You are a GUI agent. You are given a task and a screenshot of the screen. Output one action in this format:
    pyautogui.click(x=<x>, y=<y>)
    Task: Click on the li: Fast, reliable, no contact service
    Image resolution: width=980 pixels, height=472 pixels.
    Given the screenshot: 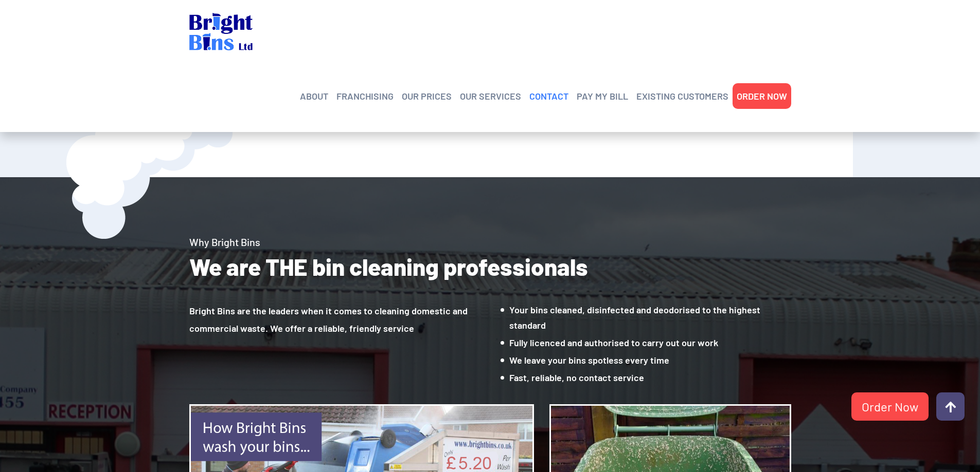 What is the action you would take?
    pyautogui.click(x=646, y=378)
    